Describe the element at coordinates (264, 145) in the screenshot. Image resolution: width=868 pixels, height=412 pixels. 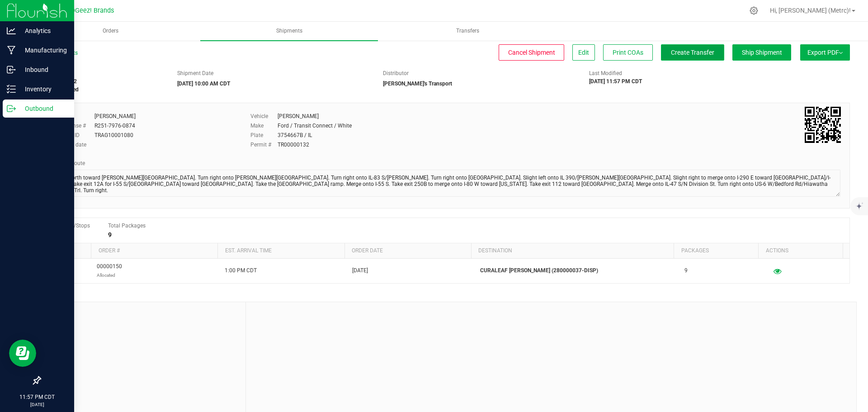
I see `label: Permit #` at that location.